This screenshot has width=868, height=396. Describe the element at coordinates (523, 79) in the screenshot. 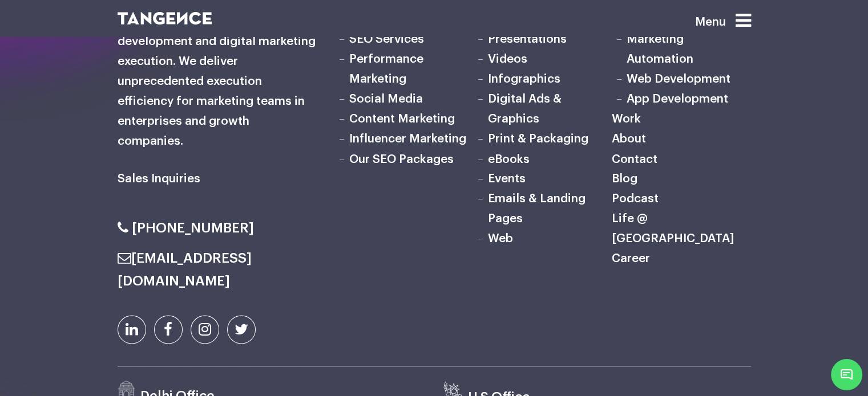

I see `a: Infographics` at that location.